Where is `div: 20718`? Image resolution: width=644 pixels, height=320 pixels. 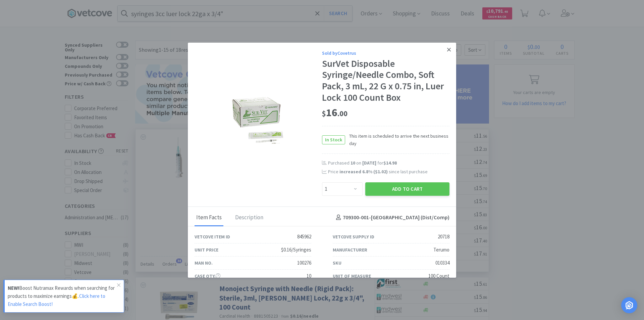
div: 20718 is located at coordinates (443, 237).